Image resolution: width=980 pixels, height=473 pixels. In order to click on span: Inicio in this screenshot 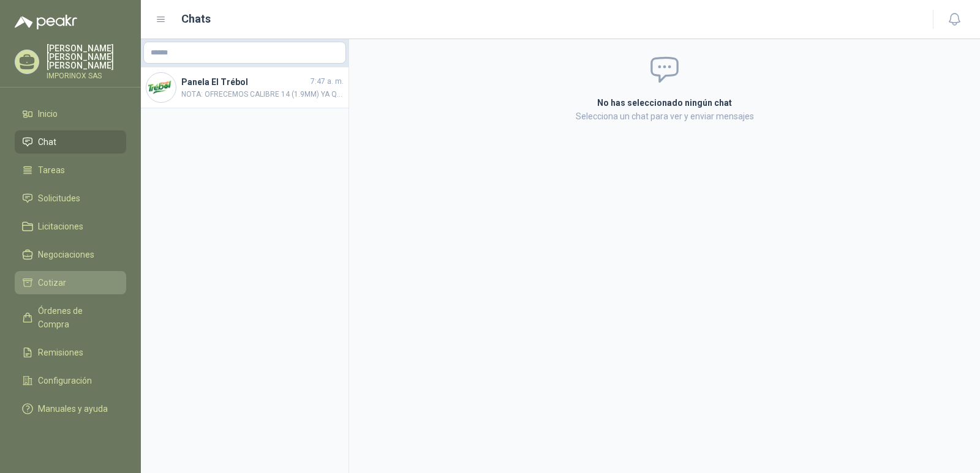, I will do `click(48, 114)`.